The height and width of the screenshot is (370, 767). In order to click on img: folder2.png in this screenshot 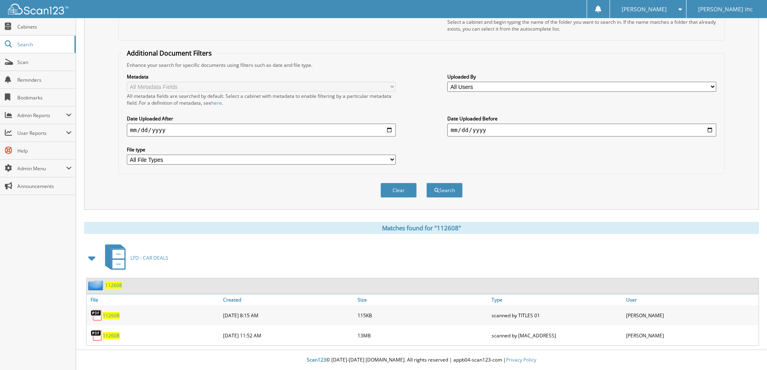, I will do `click(97, 285)`.